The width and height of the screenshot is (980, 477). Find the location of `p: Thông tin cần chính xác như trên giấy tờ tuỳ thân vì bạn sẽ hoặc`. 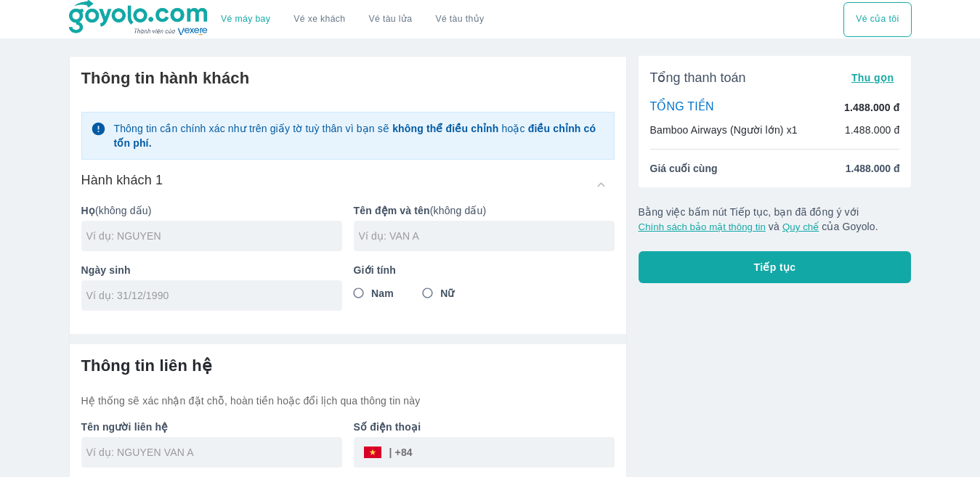

p: Thông tin cần chính xác như trên giấy tờ tuỳ thân vì bạn sẽ hoặc is located at coordinates (359, 136).